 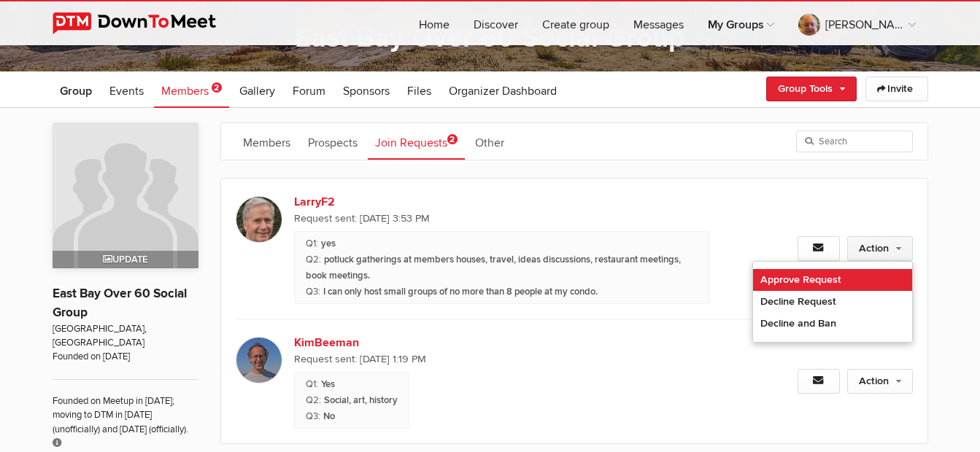 I want to click on a: Invite, so click(x=897, y=89).